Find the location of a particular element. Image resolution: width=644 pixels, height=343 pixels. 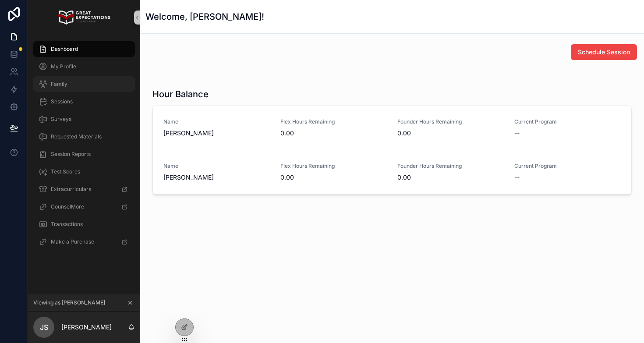

span: Sessions is located at coordinates (62, 101).